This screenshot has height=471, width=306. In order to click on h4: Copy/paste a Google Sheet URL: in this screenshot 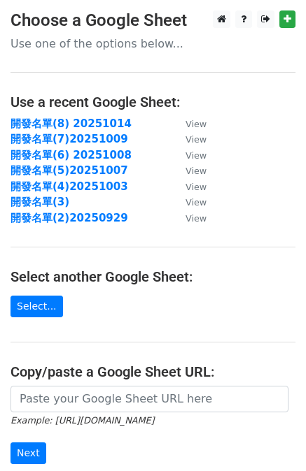, I will do `click(152, 372)`.